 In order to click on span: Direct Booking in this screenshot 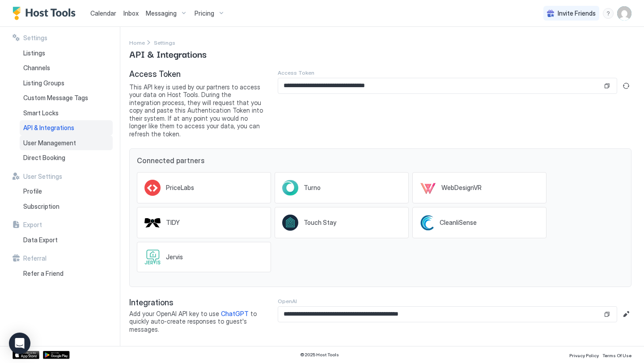, I will do `click(44, 158)`.